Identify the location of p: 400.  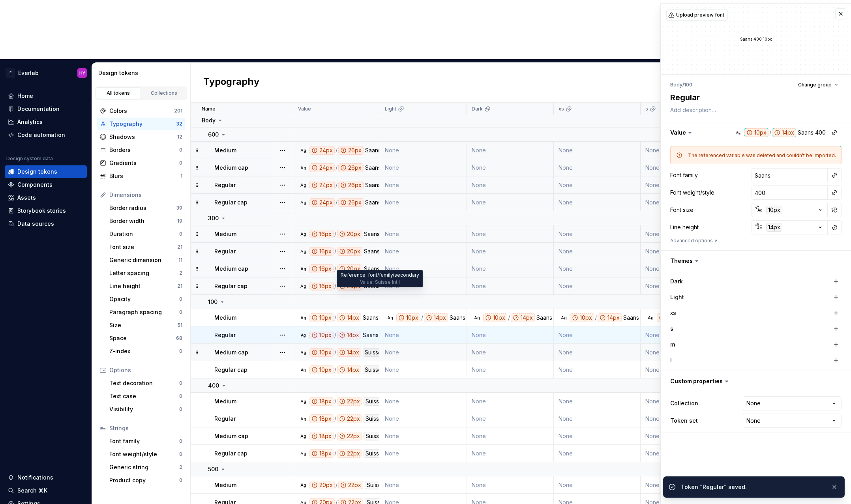
(214, 386).